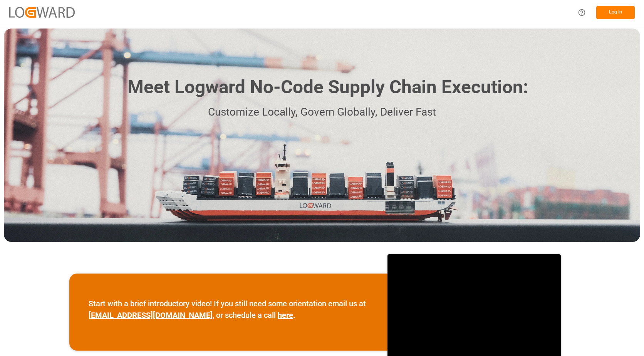  Describe the element at coordinates (322, 112) in the screenshot. I see `p: Customize Locally, Govern Globally, Deliver Fast` at that location.